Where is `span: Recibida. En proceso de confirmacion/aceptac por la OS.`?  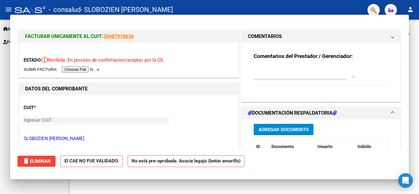
span: Recibida. En proceso de confirmacion/aceptac por la OS. is located at coordinates (103, 60).